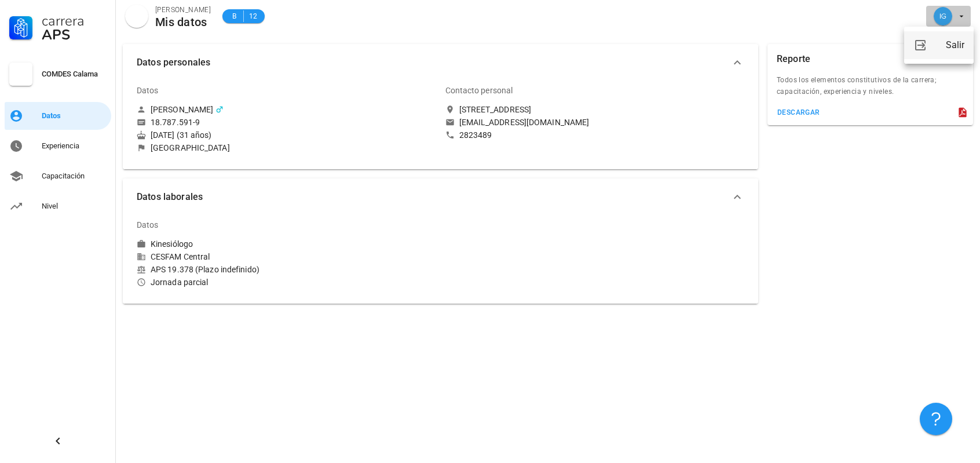 The image size is (980, 463). Describe the element at coordinates (433, 63) in the screenshot. I see `span: Datos personales` at that location.